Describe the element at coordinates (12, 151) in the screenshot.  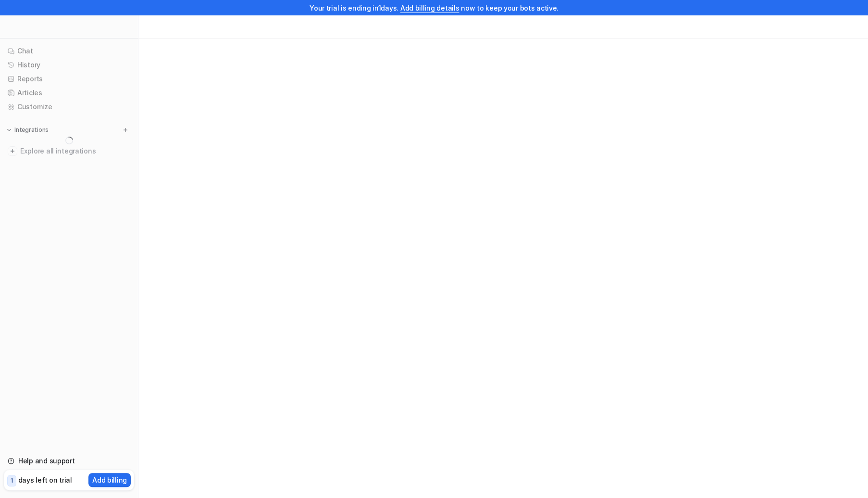
I see `img: explore all integrations` at that location.